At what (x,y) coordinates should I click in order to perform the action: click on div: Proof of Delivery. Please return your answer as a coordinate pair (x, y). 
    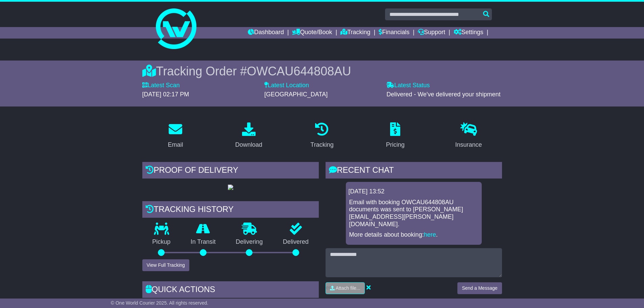
    Looking at the image, I should click on (231, 171).